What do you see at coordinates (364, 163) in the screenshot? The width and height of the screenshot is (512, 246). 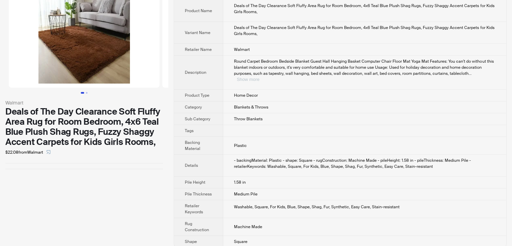 I see `div: - backingMaterial: Plastic - shape: Square - rugConstruction: Machine Made - pileHeight: 1.58 in ...` at bounding box center [364, 163].